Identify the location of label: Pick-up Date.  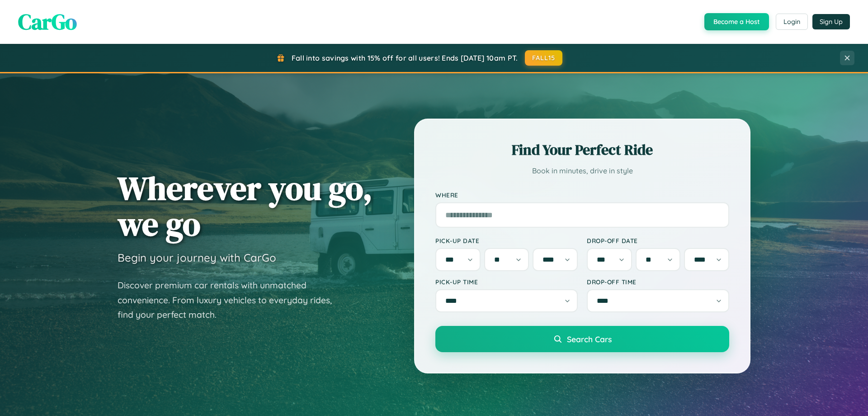
(506, 241).